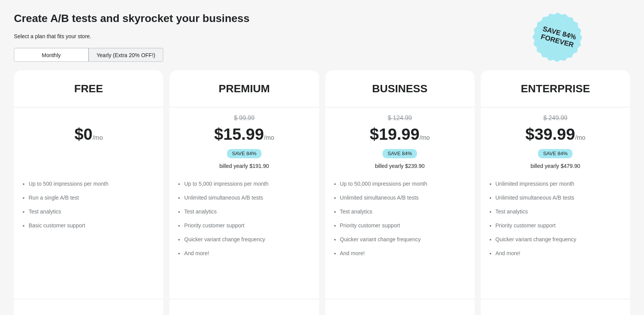 The image size is (644, 315). What do you see at coordinates (51, 55) in the screenshot?
I see `div: Monthly` at bounding box center [51, 55].